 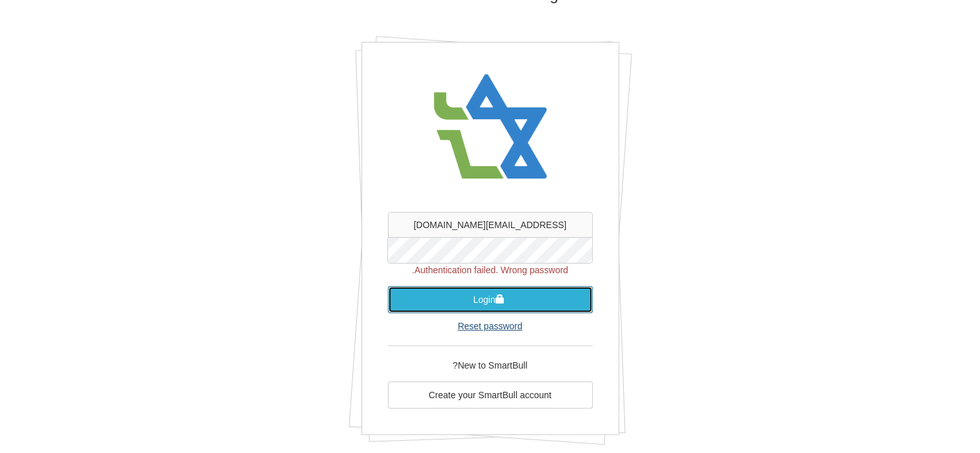 What do you see at coordinates (490, 366) in the screenshot?
I see `span: New to SmartBull?` at bounding box center [490, 366].